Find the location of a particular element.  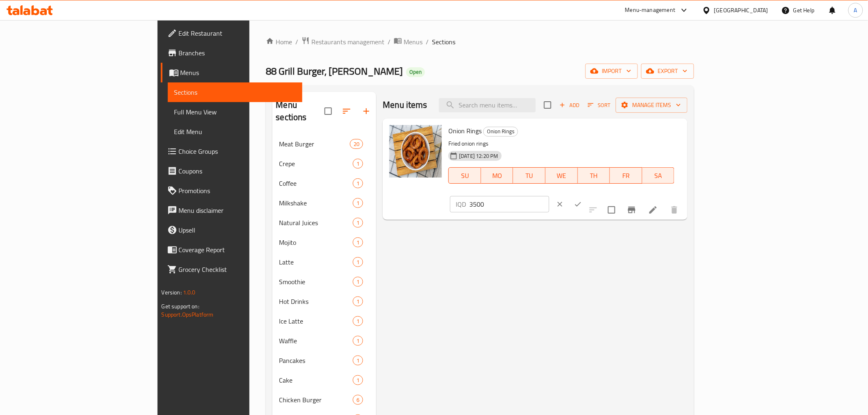

div: Cake1 is located at coordinates (324, 380).